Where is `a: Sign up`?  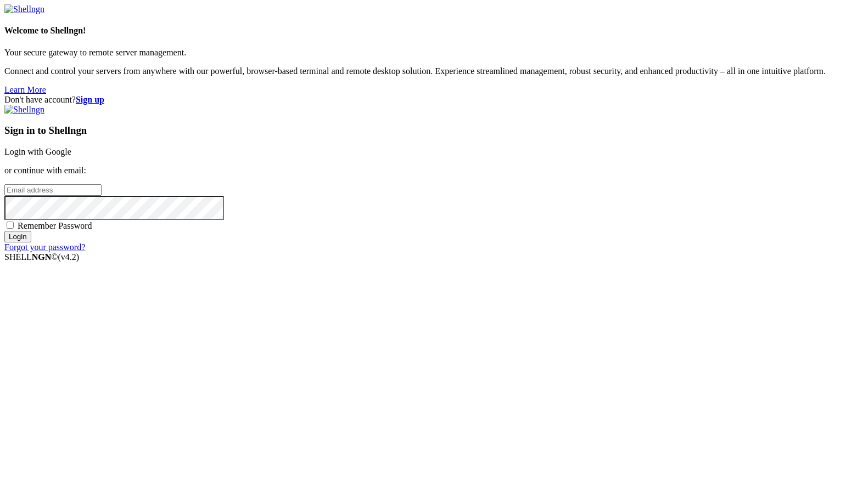
a: Sign up is located at coordinates (90, 100).